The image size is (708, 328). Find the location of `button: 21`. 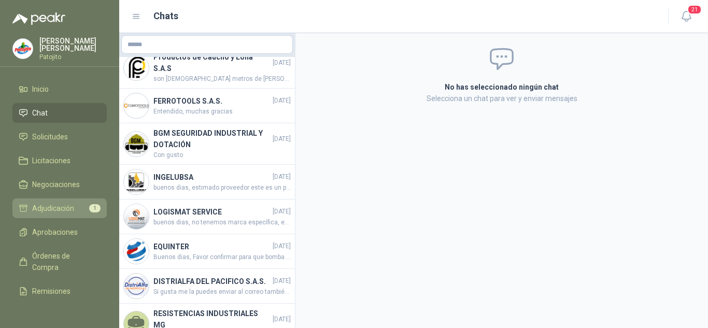

button: 21 is located at coordinates (687, 17).